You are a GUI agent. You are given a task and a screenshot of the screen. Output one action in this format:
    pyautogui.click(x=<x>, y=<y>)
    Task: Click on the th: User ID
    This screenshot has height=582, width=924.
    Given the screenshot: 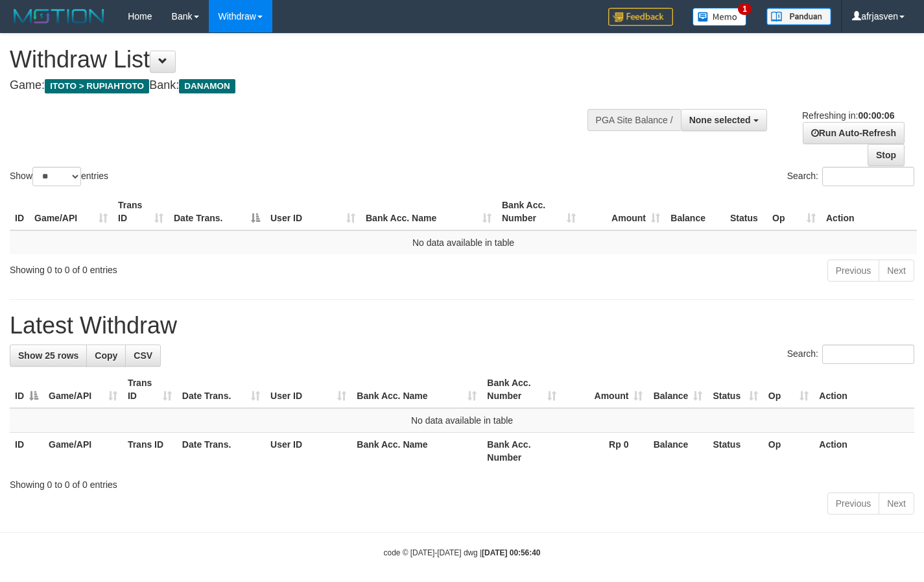 What is the action you would take?
    pyautogui.click(x=308, y=451)
    